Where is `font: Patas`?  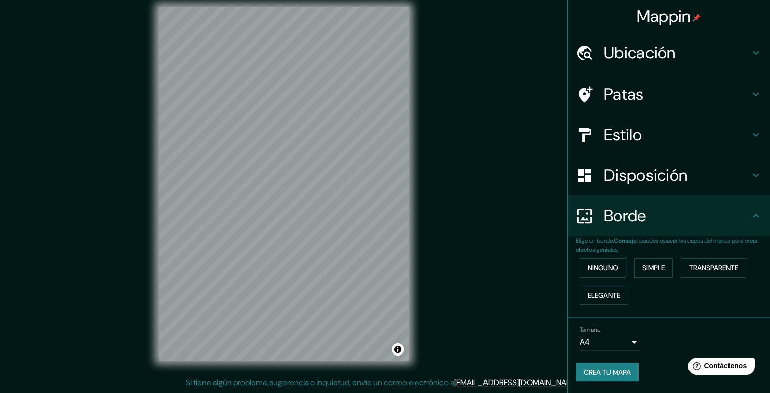 font: Patas is located at coordinates (624, 94).